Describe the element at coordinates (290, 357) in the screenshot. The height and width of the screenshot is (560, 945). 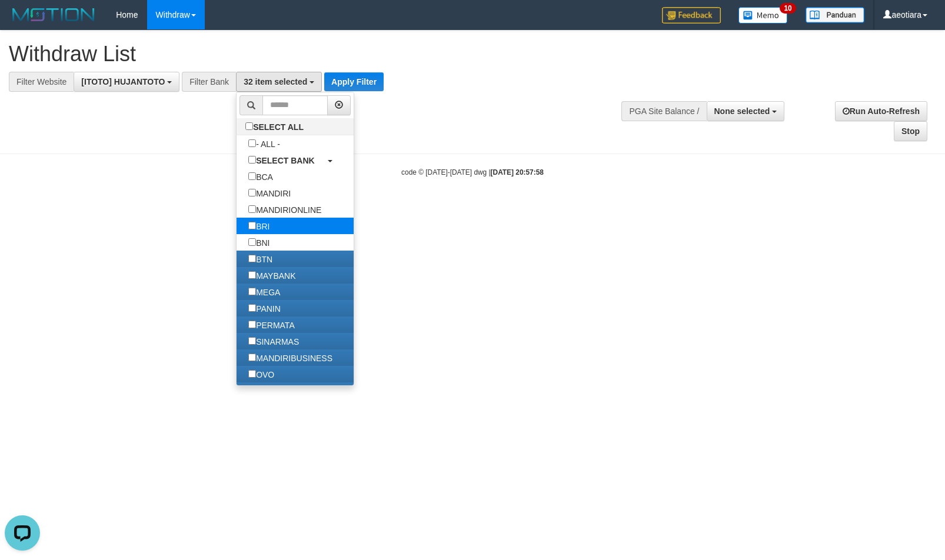
I see `label: MANDIRIBUSINESS` at that location.